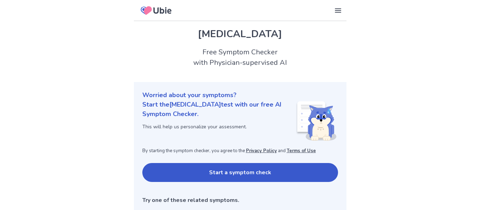 Image resolution: width=480 pixels, height=210 pixels. What do you see at coordinates (240, 58) in the screenshot?
I see `h2: Free Symptom Checker with Physician-supervised AI` at bounding box center [240, 58].